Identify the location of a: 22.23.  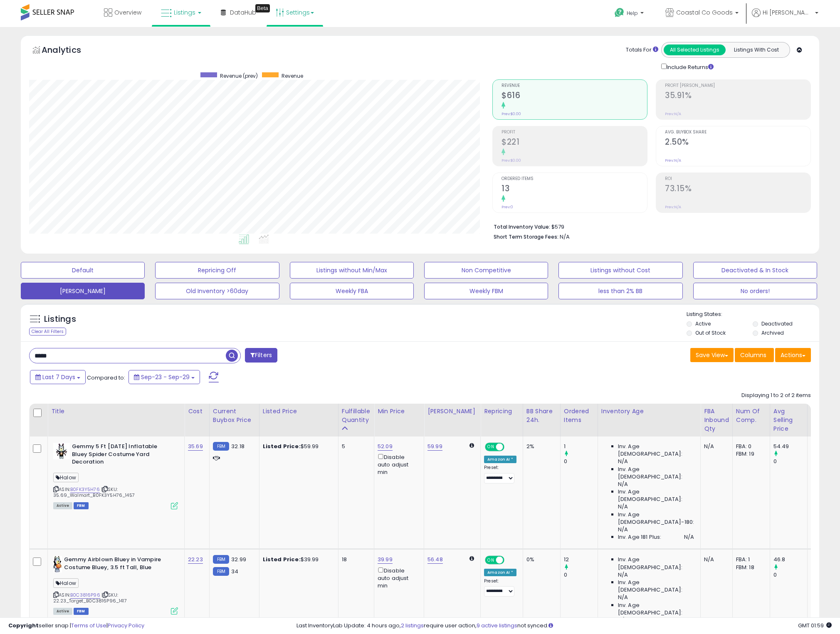
(195, 560).